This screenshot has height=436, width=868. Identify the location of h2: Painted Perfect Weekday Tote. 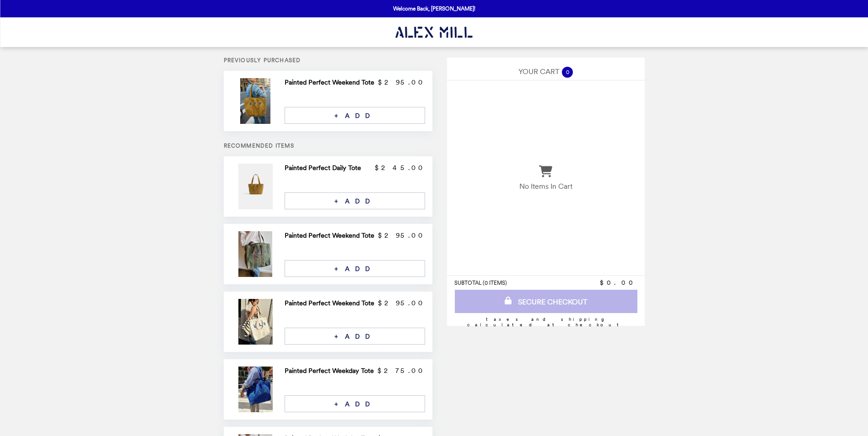
(331, 371).